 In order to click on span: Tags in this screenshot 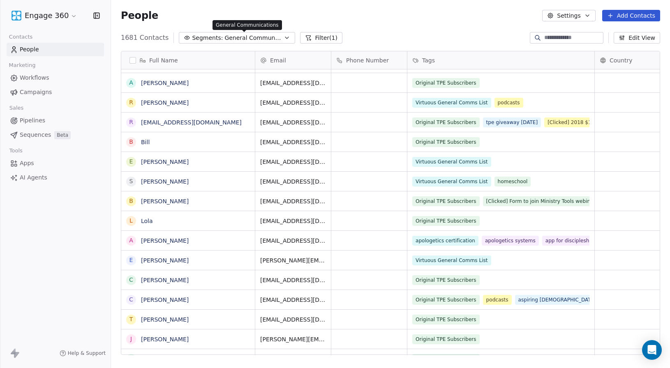, I will do `click(428, 60)`.